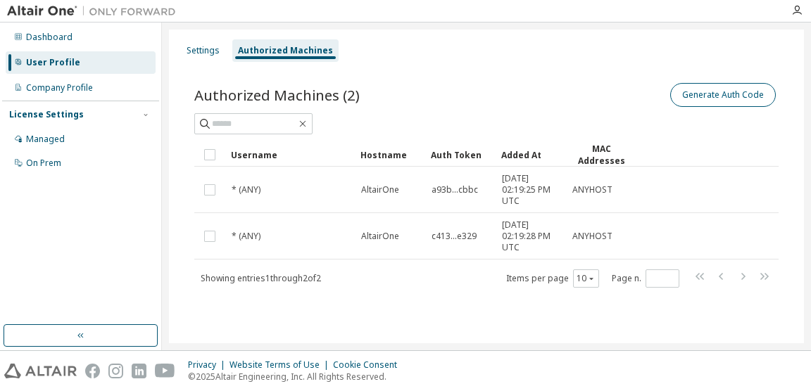  What do you see at coordinates (531, 155) in the screenshot?
I see `div: Added At` at bounding box center [531, 155].